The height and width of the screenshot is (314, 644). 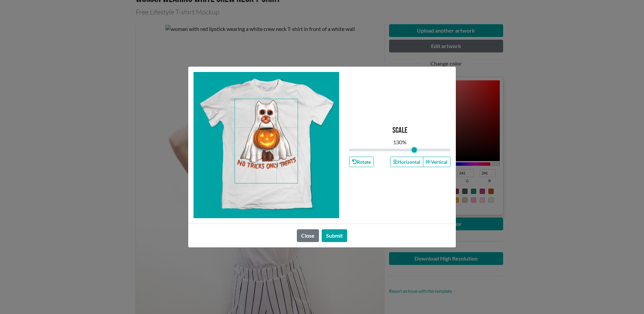 What do you see at coordinates (362, 161) in the screenshot?
I see `button: Rotate` at bounding box center [362, 161].